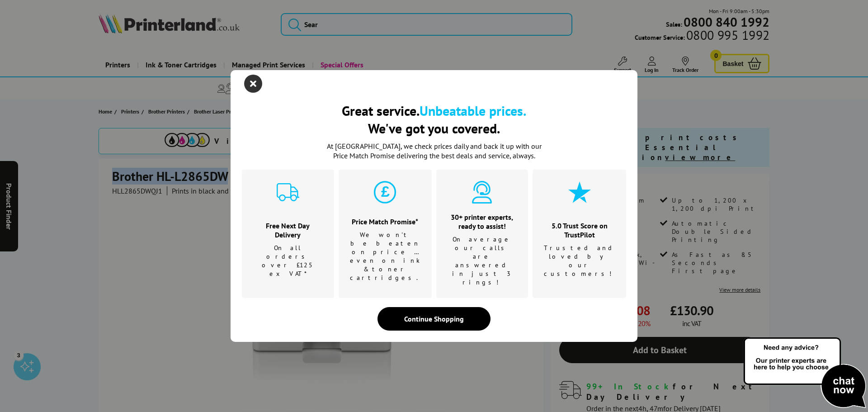 This screenshot has width=868, height=412. Describe the element at coordinates (580, 192) in the screenshot. I see `img: star-cyan.svg` at that location.